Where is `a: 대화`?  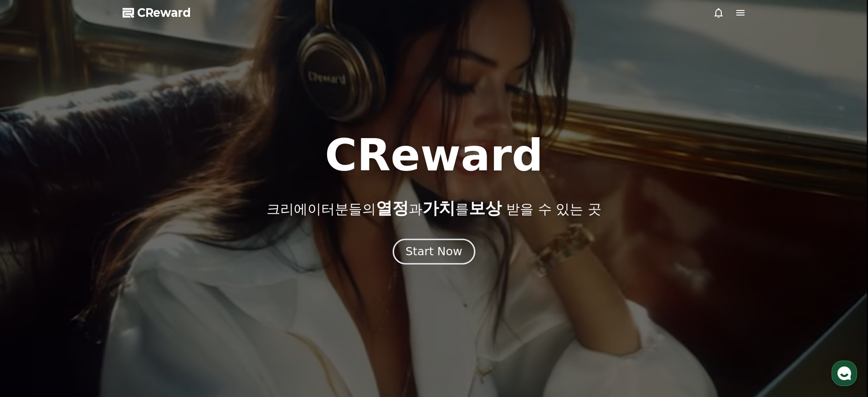
a: 대화 is located at coordinates (89, 300).